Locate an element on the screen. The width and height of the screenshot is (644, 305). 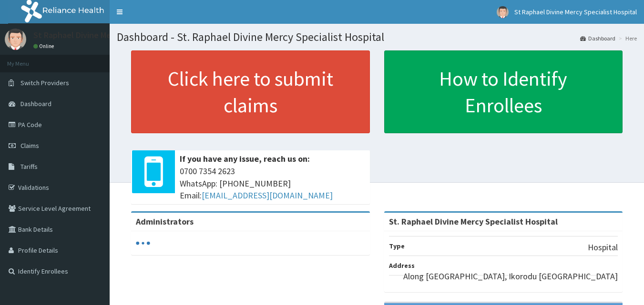
span: Tariffs is located at coordinates (29, 166).